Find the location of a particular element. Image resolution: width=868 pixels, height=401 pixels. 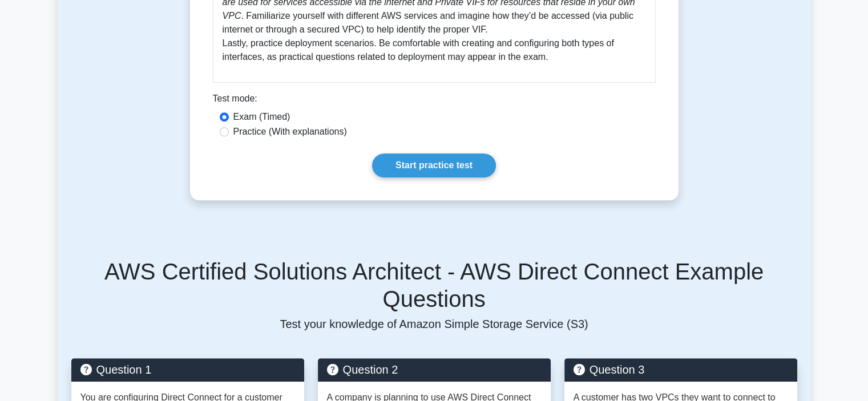

label: Exam (Timed) is located at coordinates (262, 117).